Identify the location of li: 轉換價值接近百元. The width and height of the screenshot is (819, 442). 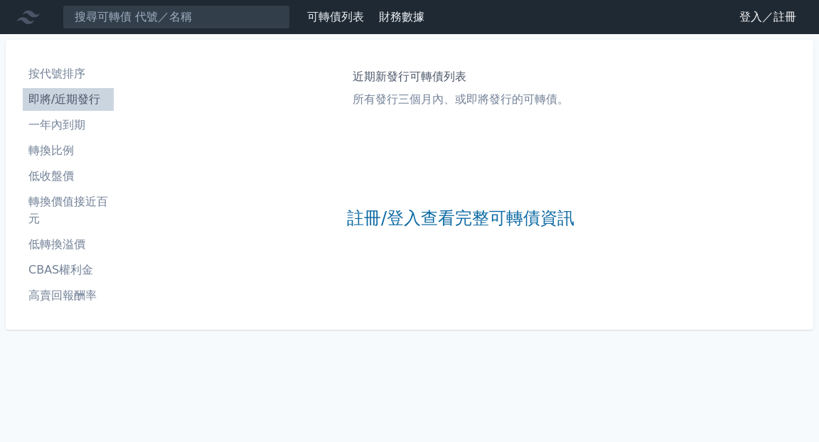
(68, 210).